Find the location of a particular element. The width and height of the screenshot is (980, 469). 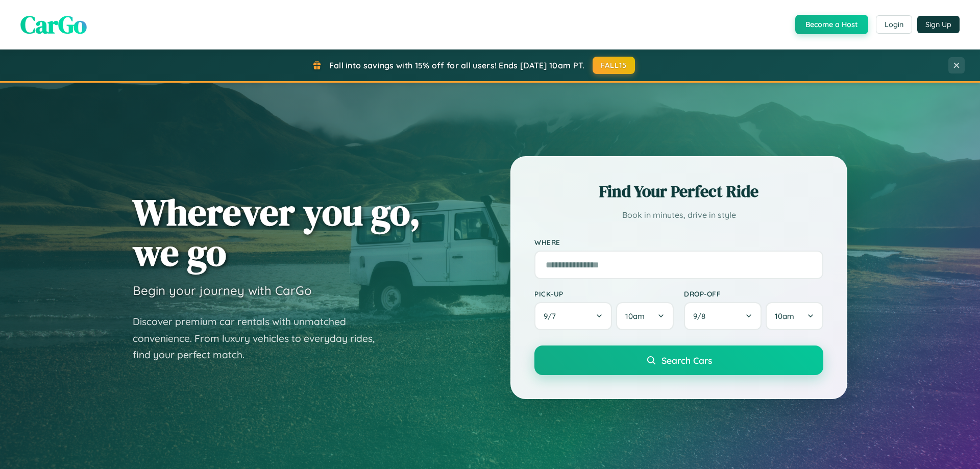

p: Book in minutes, drive in style is located at coordinates (679, 215).